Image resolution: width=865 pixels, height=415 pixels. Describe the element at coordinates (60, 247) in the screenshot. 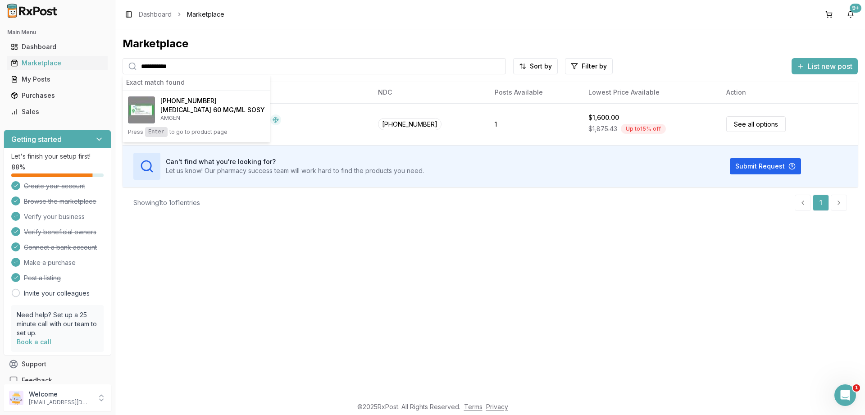

I see `span: Connect a bank account` at that location.